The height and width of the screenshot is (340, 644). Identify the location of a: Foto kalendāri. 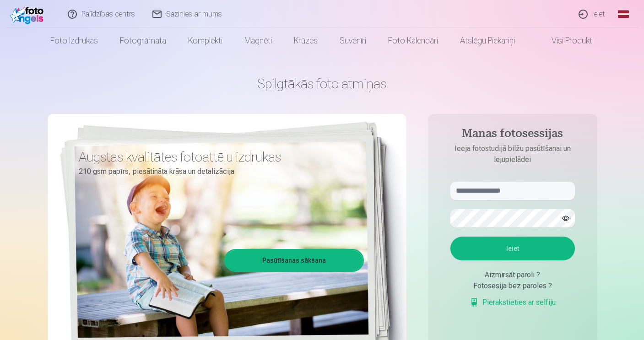
(413, 41).